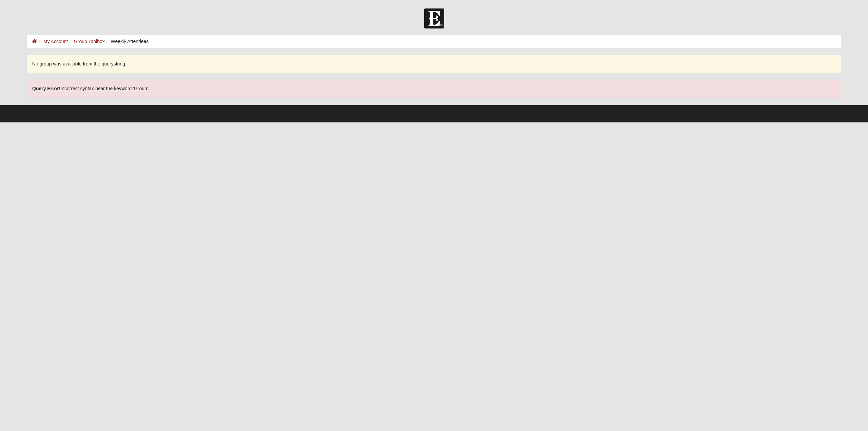 Image resolution: width=868 pixels, height=431 pixels. I want to click on span: Incorrect syntax near the keyword 'Group'., so click(105, 88).